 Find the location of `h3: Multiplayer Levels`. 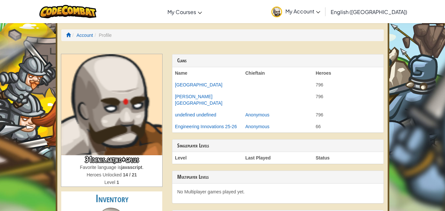

h3: Multiplayer Levels is located at coordinates (278, 177).